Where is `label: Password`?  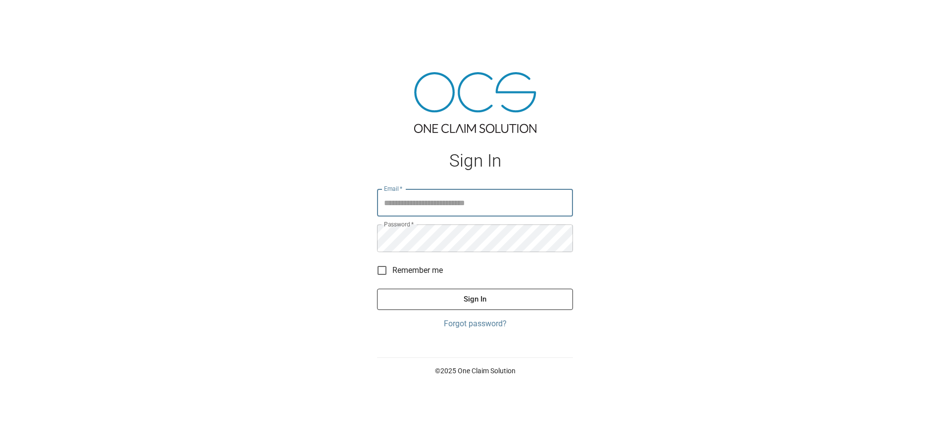
label: Password is located at coordinates (399, 224).